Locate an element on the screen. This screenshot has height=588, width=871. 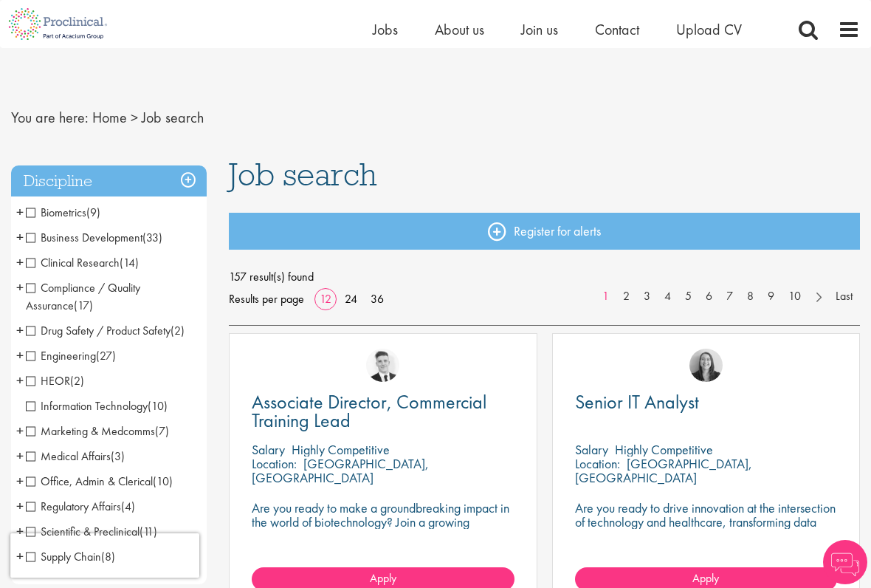
span: Senior IT Analyst is located at coordinates (637, 401).